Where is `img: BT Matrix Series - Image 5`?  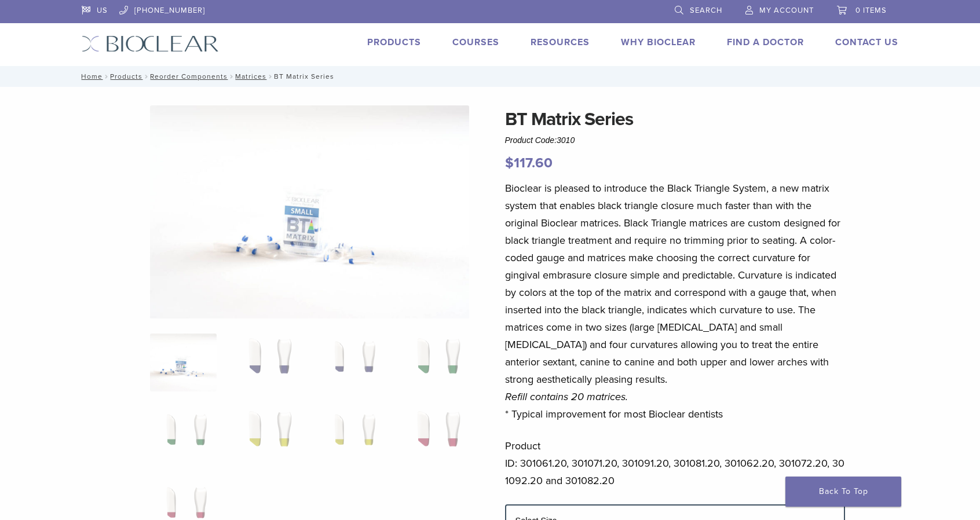
img: BT Matrix Series - Image 5 is located at coordinates (183, 435).